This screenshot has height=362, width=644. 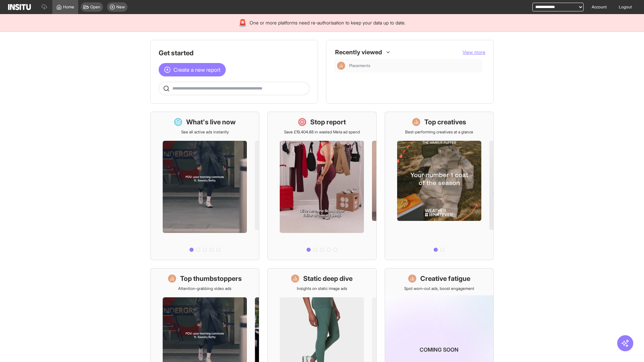 I want to click on button: View more, so click(x=474, y=52).